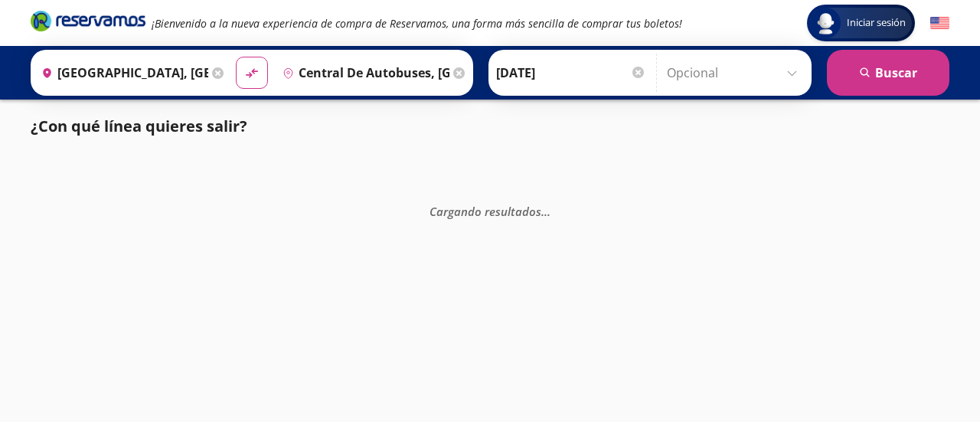 The width and height of the screenshot is (980, 422). I want to click on input: Buscar Origen, so click(122, 72).